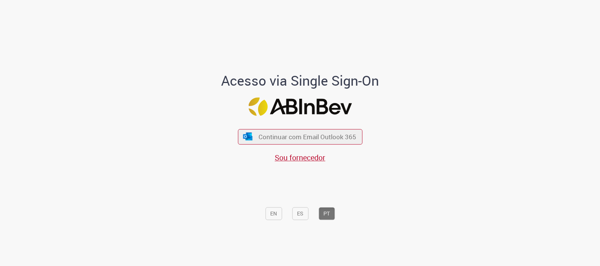 Image resolution: width=600 pixels, height=266 pixels. What do you see at coordinates (300, 137) in the screenshot?
I see `button: ícone Azure/Microsoft 360 Continuar com Email Outlook 365` at bounding box center [300, 137].